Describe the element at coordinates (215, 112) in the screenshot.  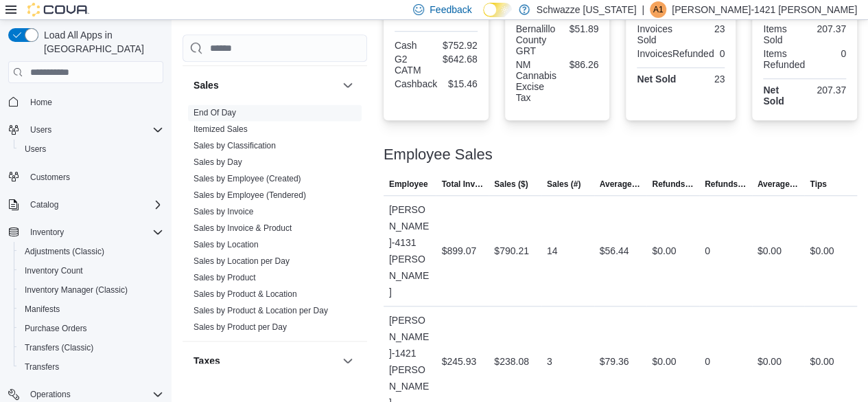
I see `span: End Of Day` at that location.